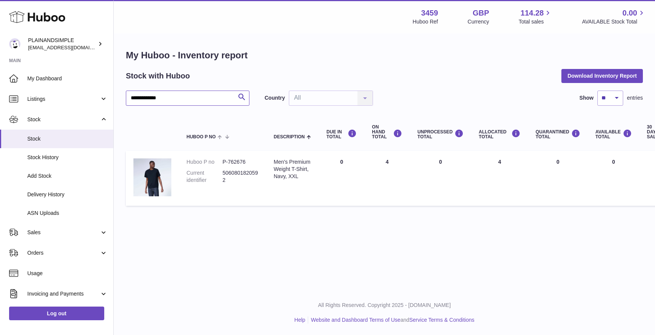 This screenshot has width=655, height=335. Describe the element at coordinates (391, 320) in the screenshot. I see `li: and` at that location.